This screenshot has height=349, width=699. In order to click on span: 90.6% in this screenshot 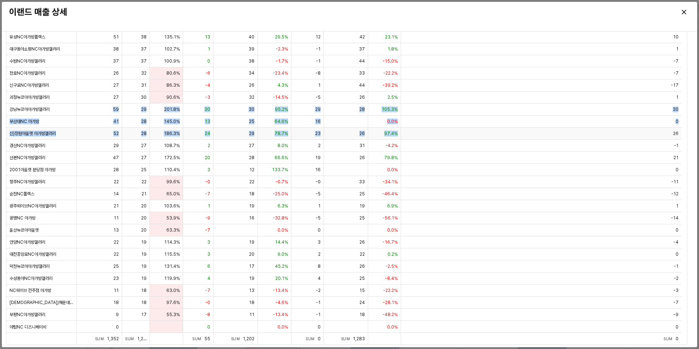, I will do `click(173, 97)`.